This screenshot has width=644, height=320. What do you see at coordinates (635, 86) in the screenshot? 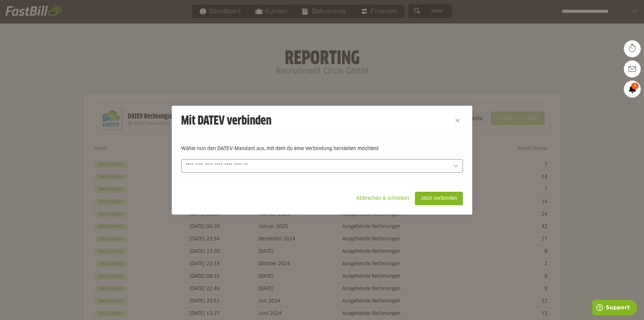
I see `span: 3` at bounding box center [635, 86].